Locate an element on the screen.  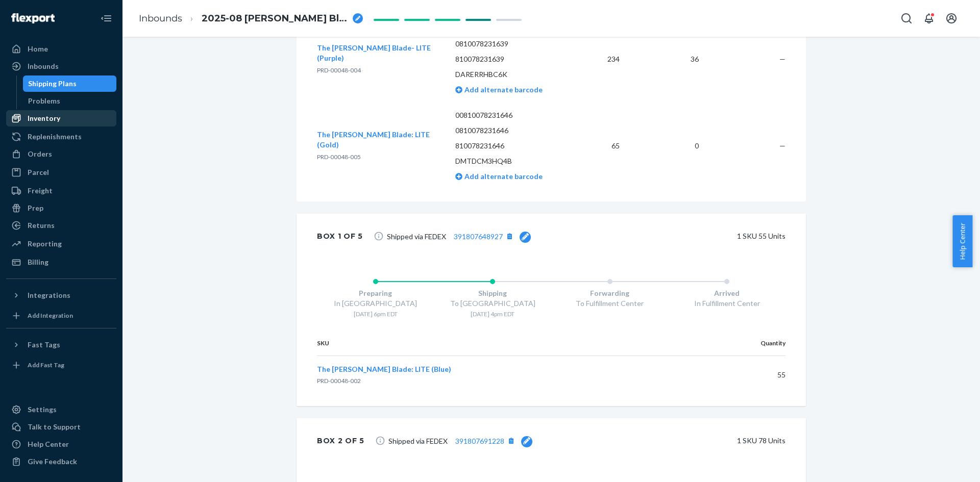
div: Problems is located at coordinates (44, 101).